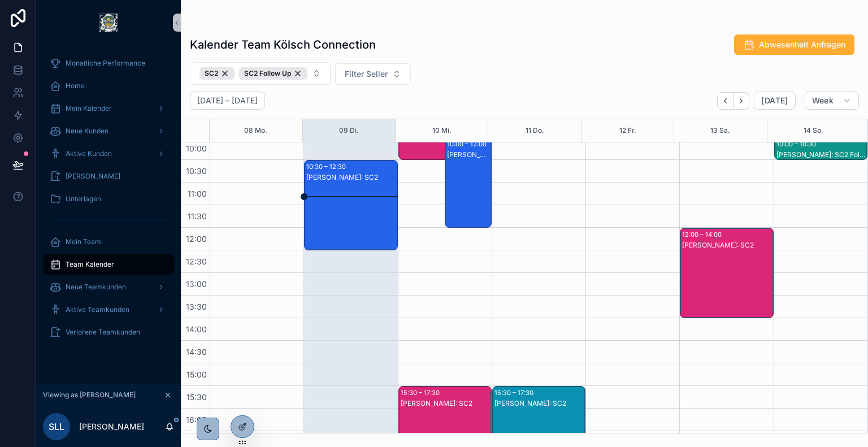 The height and width of the screenshot is (447, 868). I want to click on span: 15:00, so click(197, 374).